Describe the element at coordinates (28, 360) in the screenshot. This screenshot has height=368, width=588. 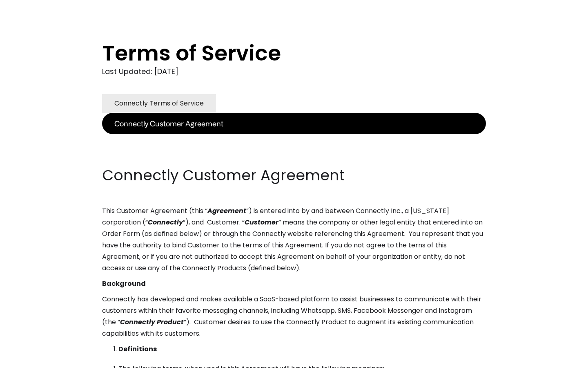
I see `aside: Language selected: English` at that location.